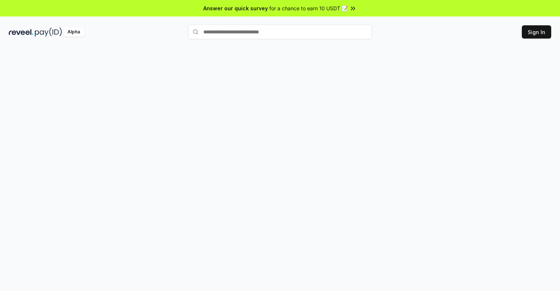 The image size is (560, 291). Describe the element at coordinates (236, 8) in the screenshot. I see `span: Answer our quick survey` at that location.